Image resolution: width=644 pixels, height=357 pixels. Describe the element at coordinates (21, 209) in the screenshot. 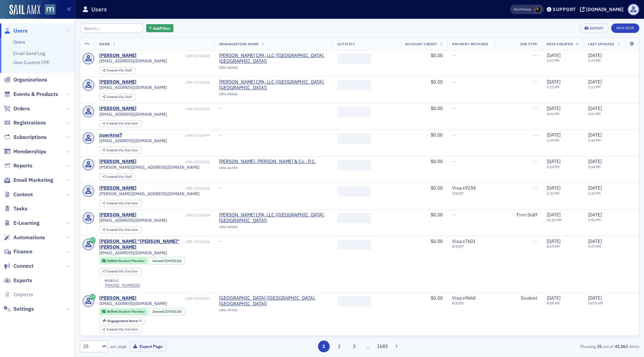

I see `span: Tasks` at that location.